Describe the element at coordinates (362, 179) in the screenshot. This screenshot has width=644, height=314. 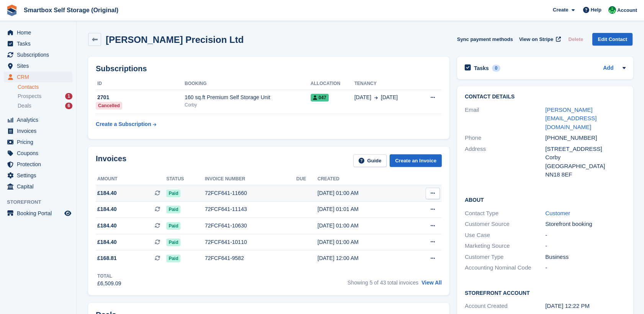
I see `th: Created` at that location.